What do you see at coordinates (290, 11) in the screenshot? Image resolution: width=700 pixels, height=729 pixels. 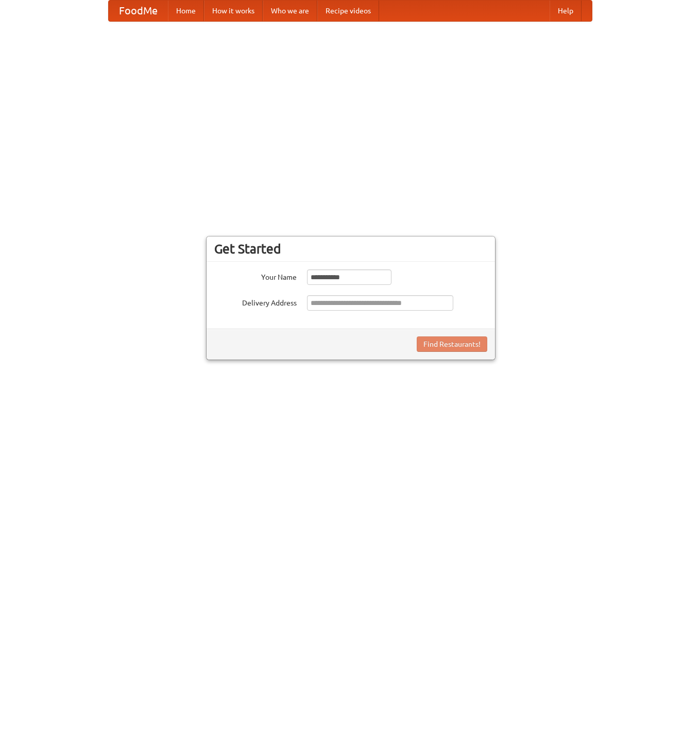 I see `a: Who we are` at bounding box center [290, 11].